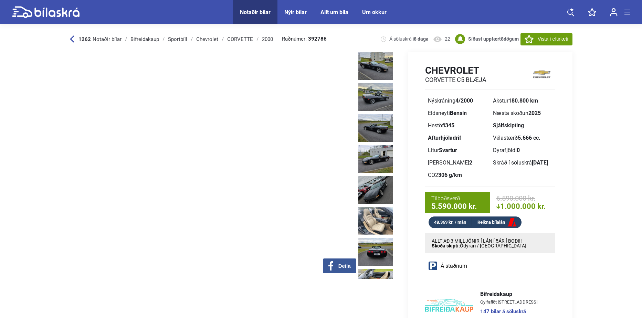  I want to click on div: Dyrafjöldi, so click(523, 151).